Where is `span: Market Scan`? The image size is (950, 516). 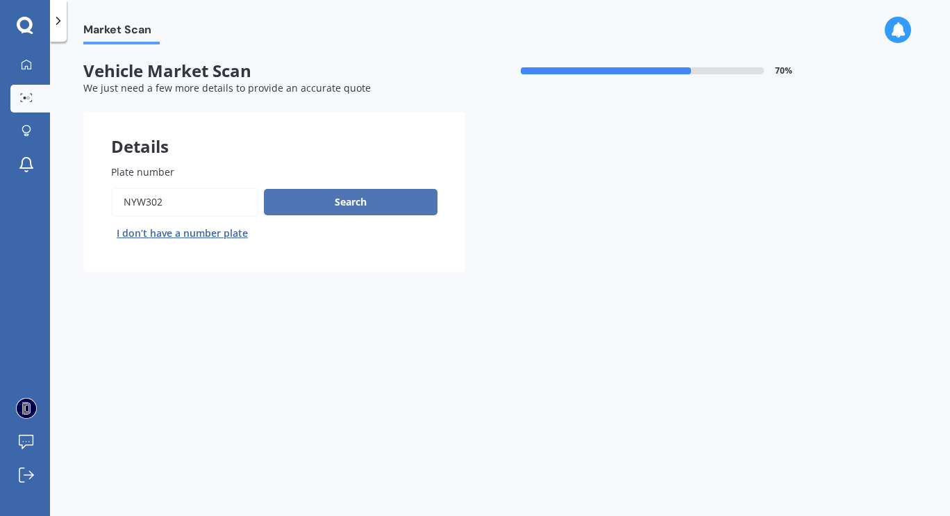 span: Market Scan is located at coordinates (121, 32).